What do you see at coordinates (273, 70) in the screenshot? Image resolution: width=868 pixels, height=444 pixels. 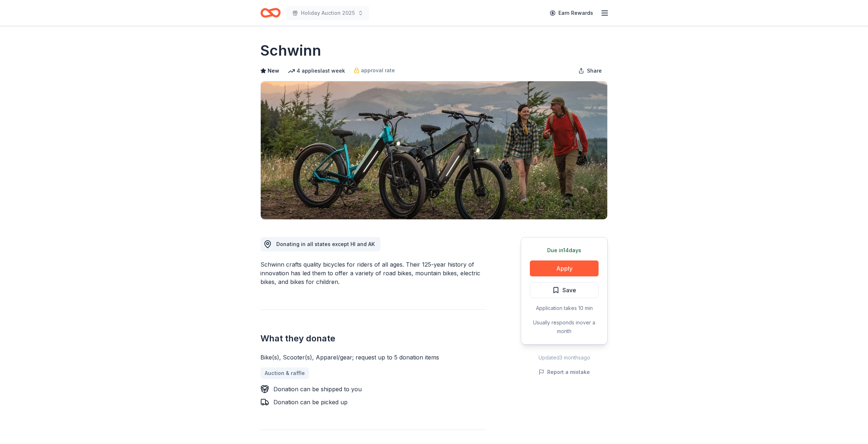 I see `span: New` at bounding box center [273, 70].